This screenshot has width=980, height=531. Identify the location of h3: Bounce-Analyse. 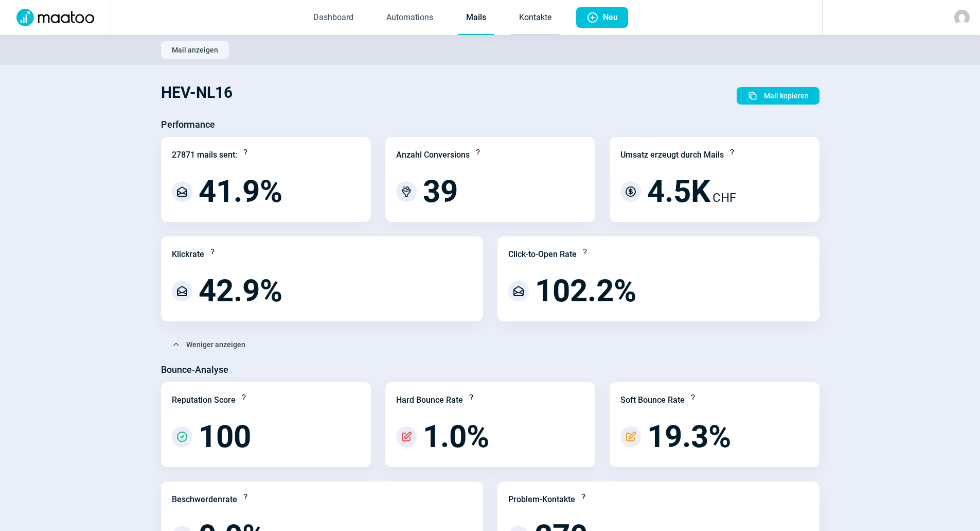
(194, 370).